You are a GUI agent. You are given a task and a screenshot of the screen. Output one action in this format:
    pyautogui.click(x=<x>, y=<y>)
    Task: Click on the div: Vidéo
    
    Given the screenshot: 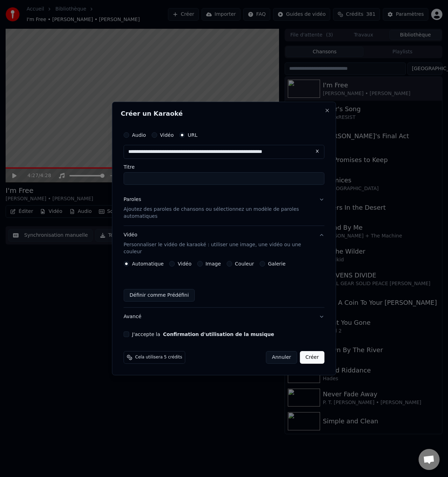 What is the action you would take?
    pyautogui.click(x=219, y=243)
    